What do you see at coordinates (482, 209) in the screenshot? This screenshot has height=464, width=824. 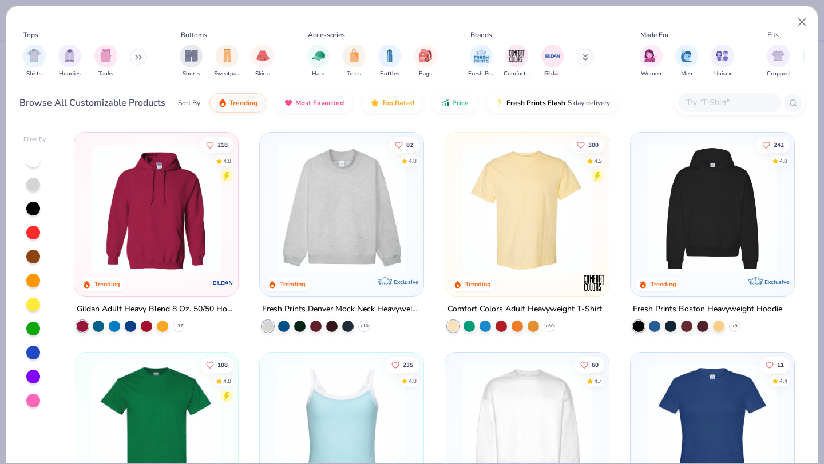 I see `img: a90f7c54-8796-4cb2-9d6e-4e9644cfe0fe` at bounding box center [482, 209].